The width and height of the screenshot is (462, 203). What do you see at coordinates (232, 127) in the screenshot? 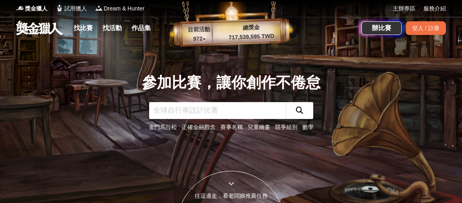
I see `a: 賽事名稱` at bounding box center [232, 127].